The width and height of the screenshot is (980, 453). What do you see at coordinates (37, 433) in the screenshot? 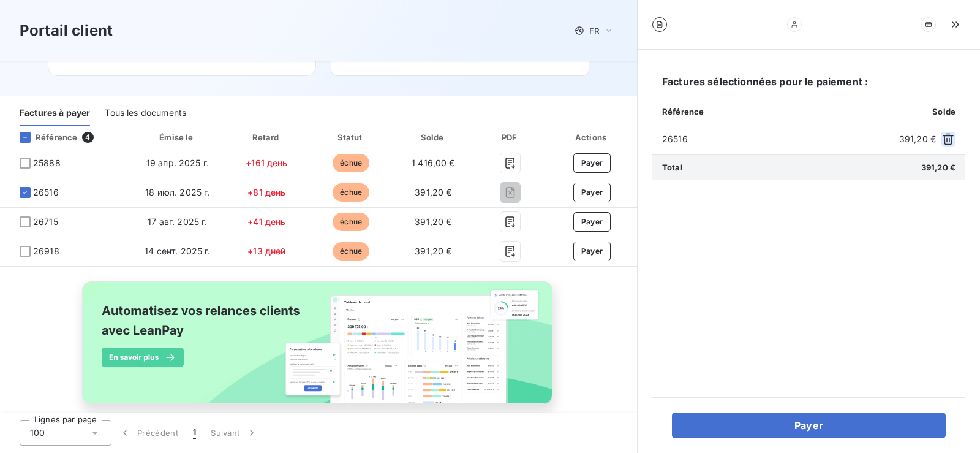
I see `span: 100` at bounding box center [37, 433].